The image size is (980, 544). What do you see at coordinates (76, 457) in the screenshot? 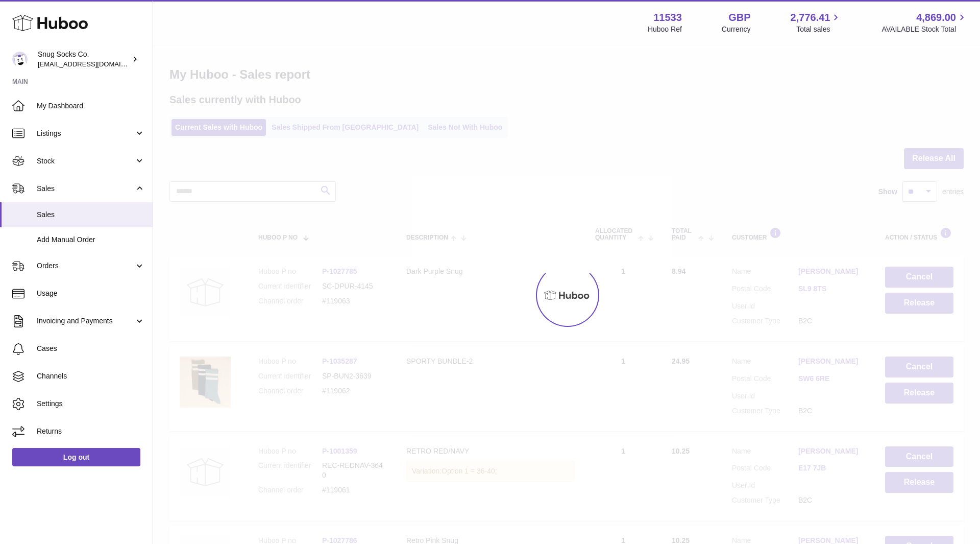
I see `a: Log out` at bounding box center [76, 457].